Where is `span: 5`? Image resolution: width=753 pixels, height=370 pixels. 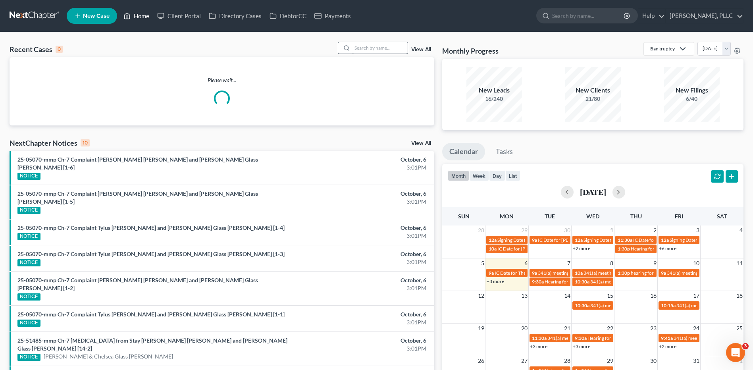
span: 5 is located at coordinates (483, 263).